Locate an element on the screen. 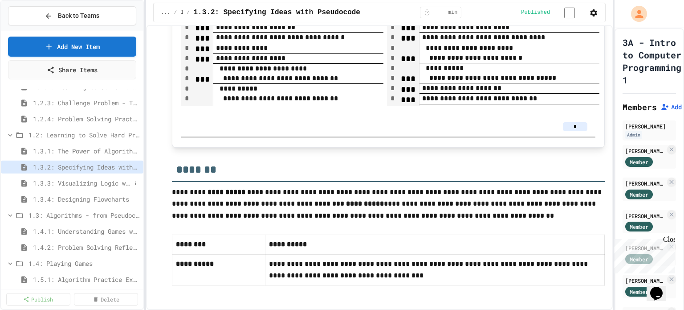 This screenshot has width=684, height=310. span: 1.4.2: Problem Solving Reflection is located at coordinates (86, 247).